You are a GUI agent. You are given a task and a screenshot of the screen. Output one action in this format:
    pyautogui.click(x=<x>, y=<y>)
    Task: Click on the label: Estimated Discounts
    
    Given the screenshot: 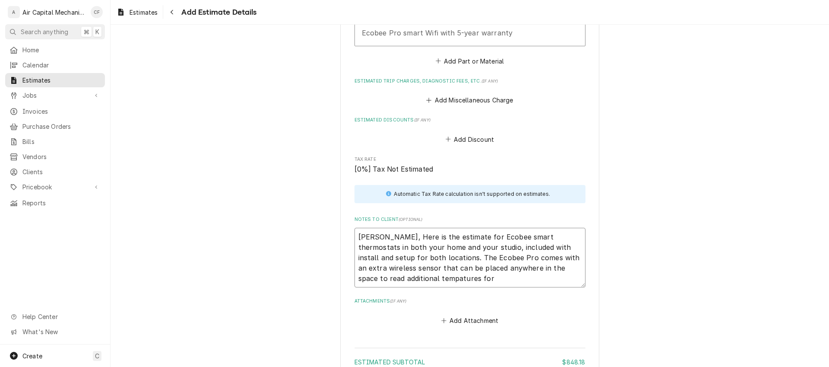 What is the action you would take?
    pyautogui.click(x=470, y=120)
    